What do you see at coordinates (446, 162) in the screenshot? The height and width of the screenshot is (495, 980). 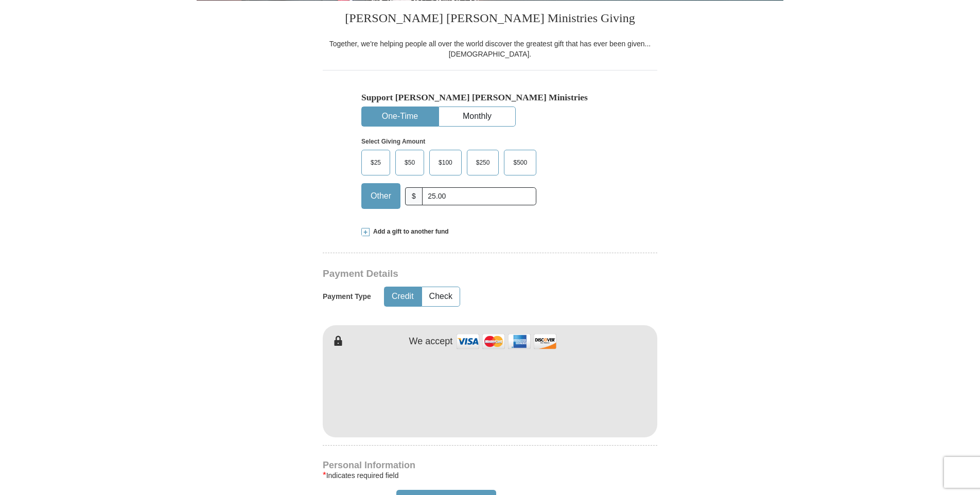 I see `span: $100` at bounding box center [446, 162].